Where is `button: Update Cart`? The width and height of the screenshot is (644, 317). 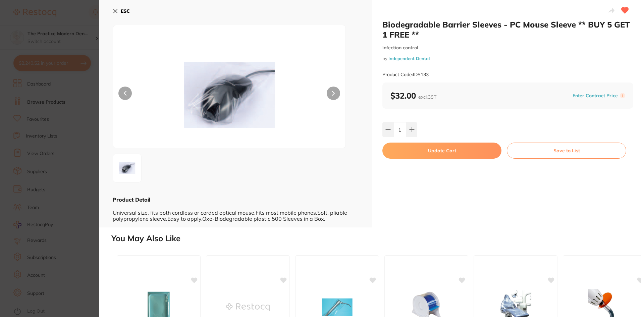 button: Update Cart is located at coordinates (442, 150).